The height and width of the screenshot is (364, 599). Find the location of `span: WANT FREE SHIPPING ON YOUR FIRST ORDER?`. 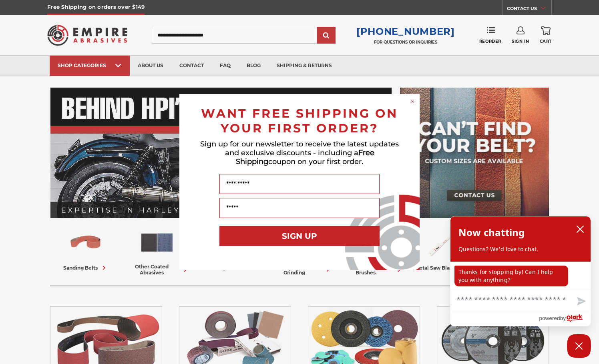

span: WANT FREE SHIPPING ON YOUR FIRST ORDER? is located at coordinates (300, 121).